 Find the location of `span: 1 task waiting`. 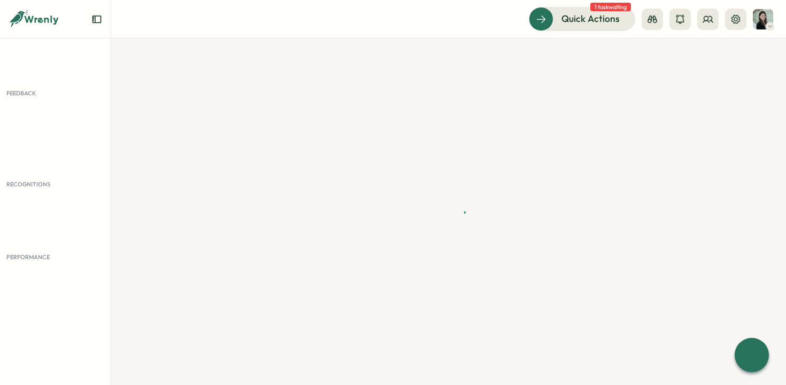

span: 1 task waiting is located at coordinates (611, 7).